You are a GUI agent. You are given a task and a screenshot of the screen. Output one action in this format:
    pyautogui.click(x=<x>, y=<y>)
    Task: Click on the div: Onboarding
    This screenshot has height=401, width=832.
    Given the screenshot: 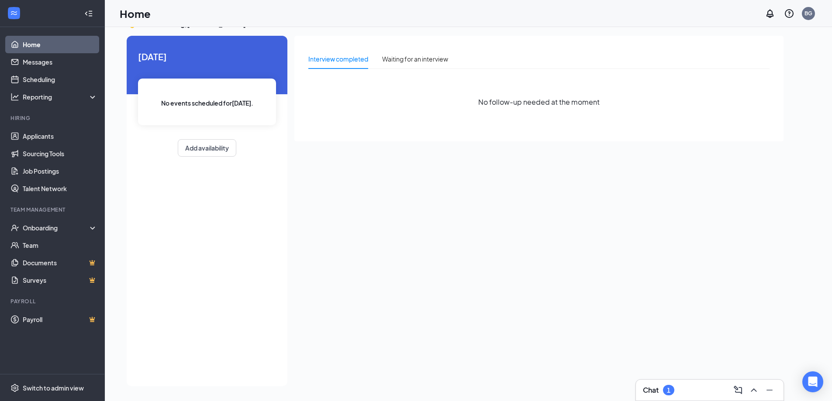 What is the action you would take?
    pyautogui.click(x=56, y=228)
    